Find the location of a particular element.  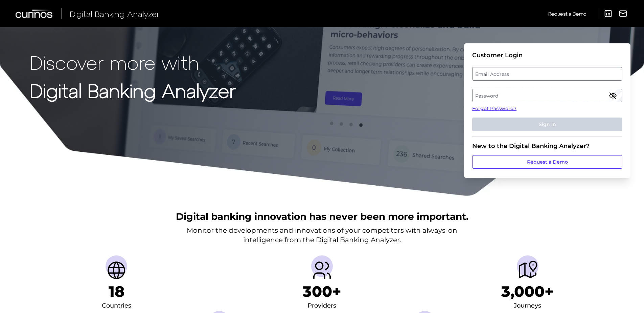

img: Providers is located at coordinates (322, 270).